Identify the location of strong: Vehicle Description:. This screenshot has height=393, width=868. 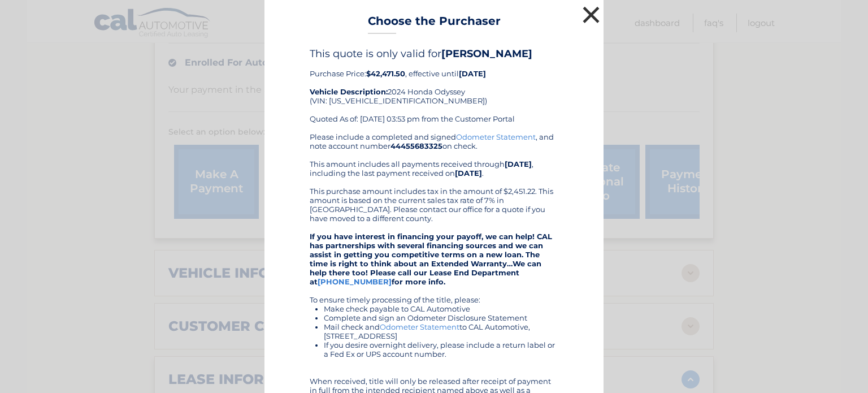
(348, 92).